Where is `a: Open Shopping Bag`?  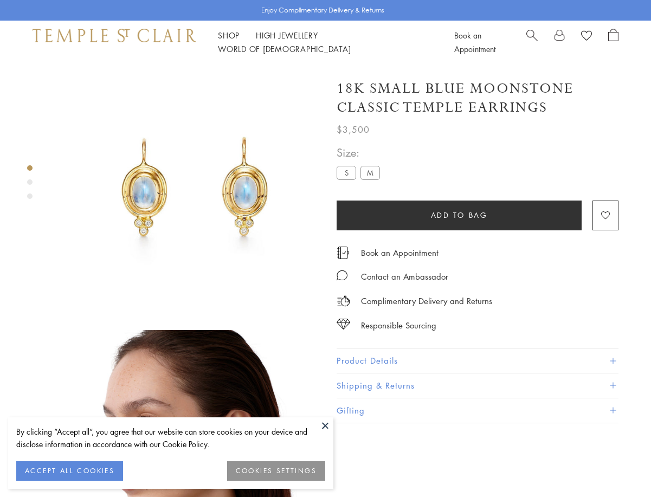
a: Open Shopping Bag is located at coordinates (613, 42).